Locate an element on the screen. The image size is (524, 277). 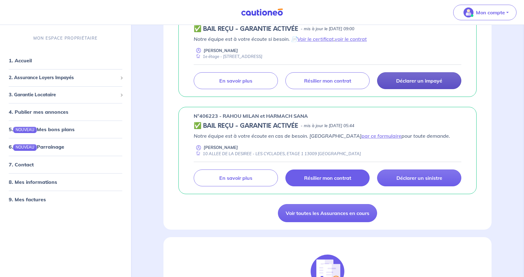
div: 2. Assurance Loyers Impayés is located at coordinates (65, 78).